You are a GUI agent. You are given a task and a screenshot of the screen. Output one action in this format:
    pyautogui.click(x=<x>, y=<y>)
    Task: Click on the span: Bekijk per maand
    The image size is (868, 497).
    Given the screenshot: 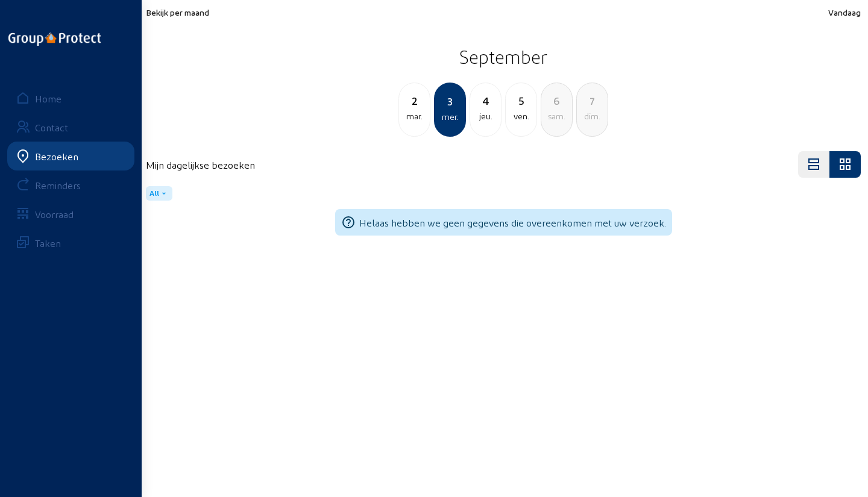 What is the action you would take?
    pyautogui.click(x=177, y=12)
    